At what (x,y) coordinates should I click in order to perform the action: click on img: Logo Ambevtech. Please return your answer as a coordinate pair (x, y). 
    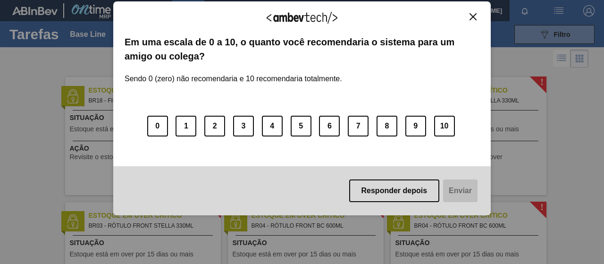
    Looking at the image, I should click on (302, 17).